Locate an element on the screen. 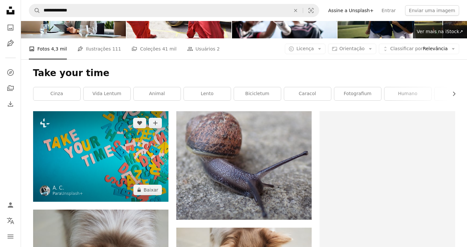  a: Explorar is located at coordinates (10, 72).